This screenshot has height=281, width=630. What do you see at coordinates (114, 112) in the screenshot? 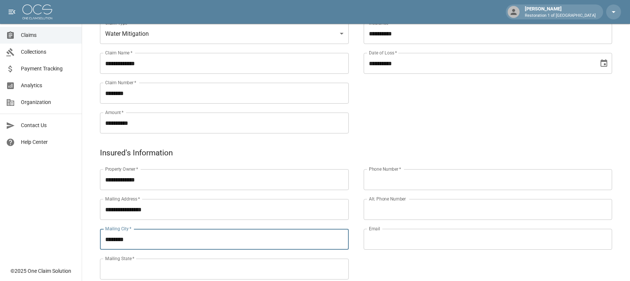
I see `label: Amount` at bounding box center [114, 112].